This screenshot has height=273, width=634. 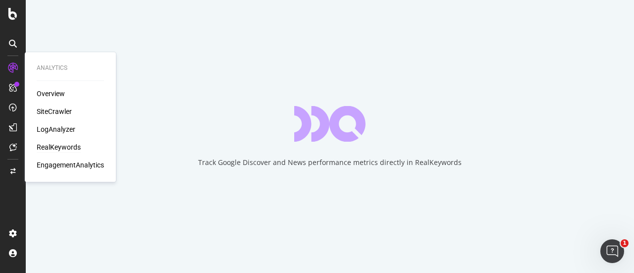 I want to click on a: RealKeywords, so click(x=58, y=147).